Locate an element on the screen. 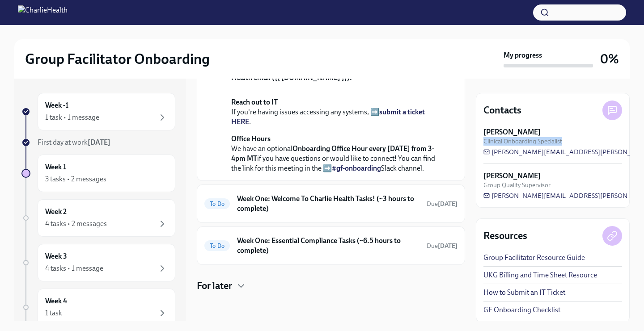 Image resolution: width=644 pixels, height=331 pixels. strong: Reach out to IT is located at coordinates (254, 102).